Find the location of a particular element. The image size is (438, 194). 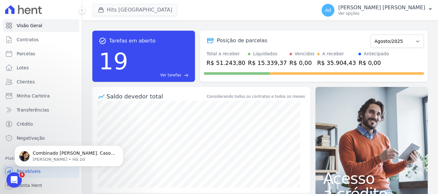

div: Total a receber is located at coordinates (225, 54).